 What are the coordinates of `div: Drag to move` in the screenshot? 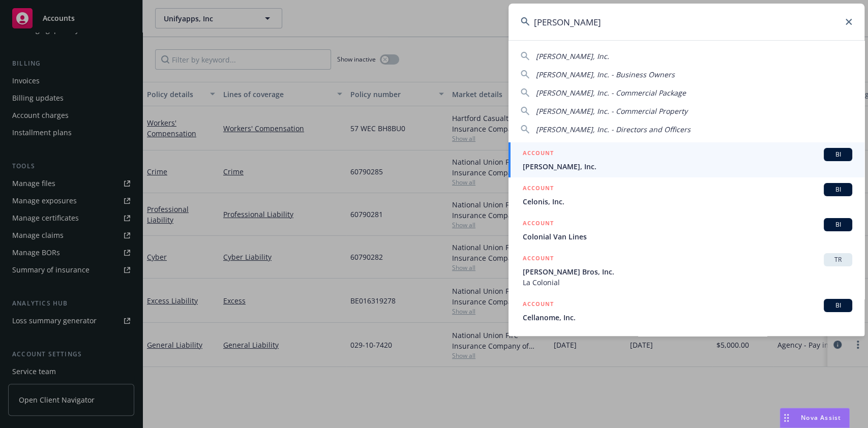 It's located at (786, 417).